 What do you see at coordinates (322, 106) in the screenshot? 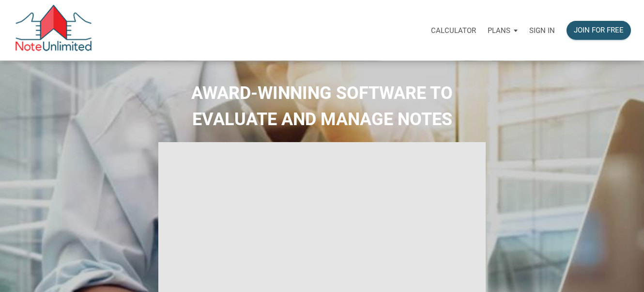
I see `h2: AWARD-WINNING SOFTWARE TO EVALUATE AND MANAGE NOTES` at bounding box center [322, 106].